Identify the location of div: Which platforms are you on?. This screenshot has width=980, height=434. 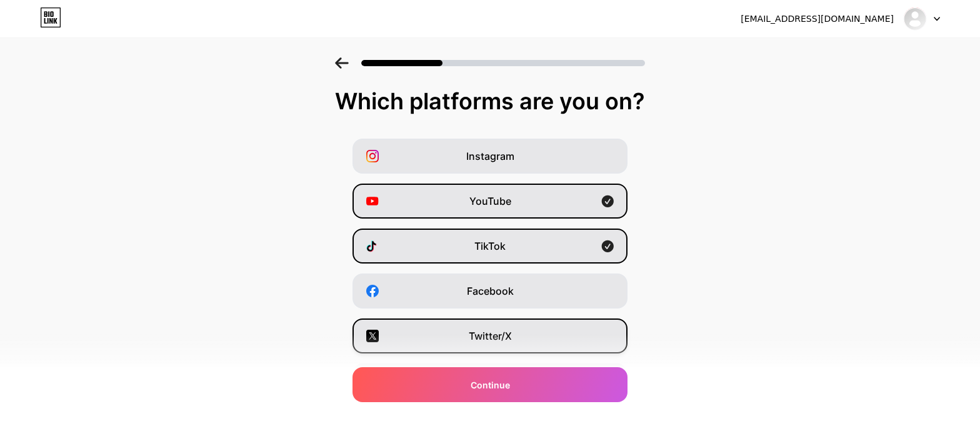
(490, 101).